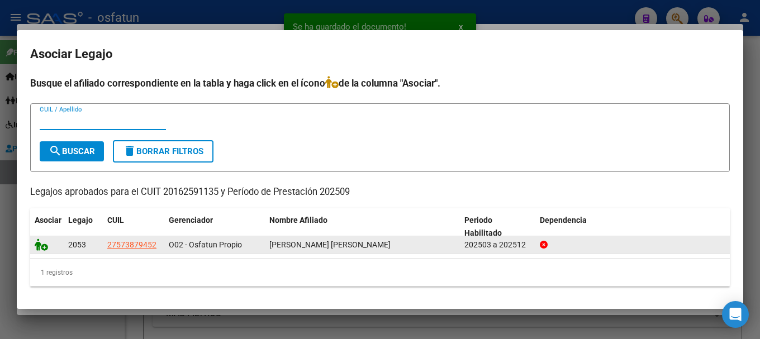 This screenshot has height=339, width=760. I want to click on span: CUIL, so click(116, 220).